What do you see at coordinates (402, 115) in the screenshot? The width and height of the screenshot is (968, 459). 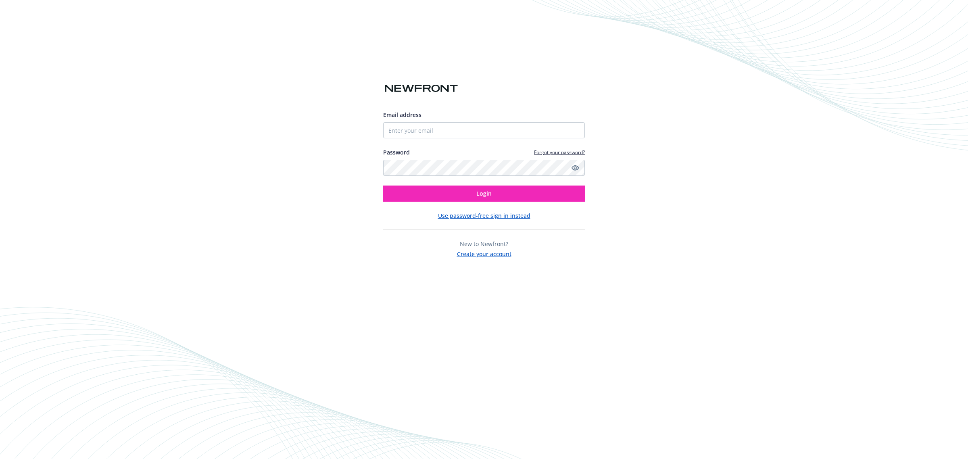 I see `span: Email address` at bounding box center [402, 115].